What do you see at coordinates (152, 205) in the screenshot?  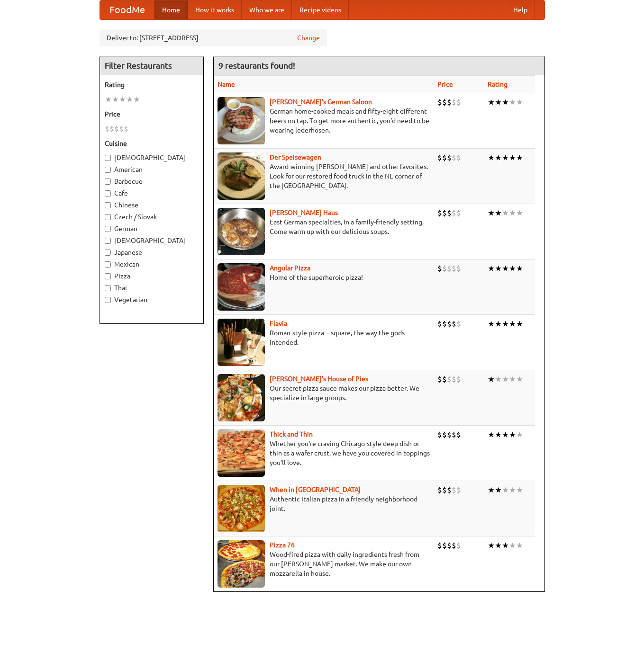 I see `label: Chinese` at bounding box center [152, 205].